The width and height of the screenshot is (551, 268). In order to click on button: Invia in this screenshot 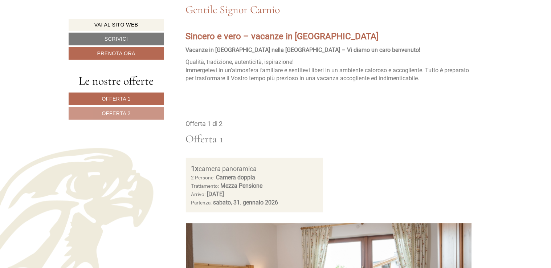, I will do `click(267, 197)`.